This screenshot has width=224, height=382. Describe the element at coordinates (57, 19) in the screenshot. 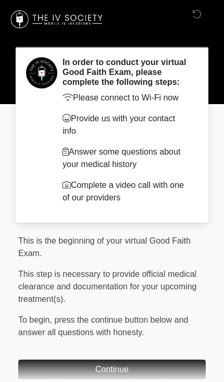

I see `img: The IV Society Logo` at that location.